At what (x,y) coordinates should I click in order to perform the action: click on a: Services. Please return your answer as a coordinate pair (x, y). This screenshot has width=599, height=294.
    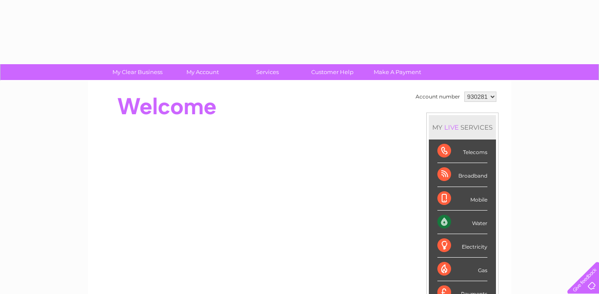
    Looking at the image, I should click on (267, 72).